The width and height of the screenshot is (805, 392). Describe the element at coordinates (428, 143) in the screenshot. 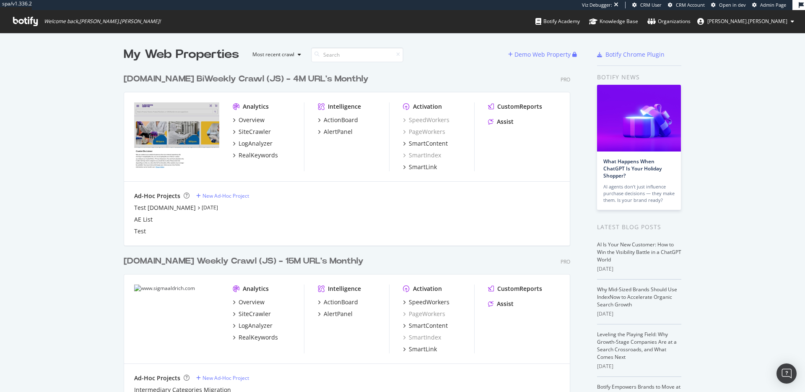

I see `div: SmartContent` at that location.